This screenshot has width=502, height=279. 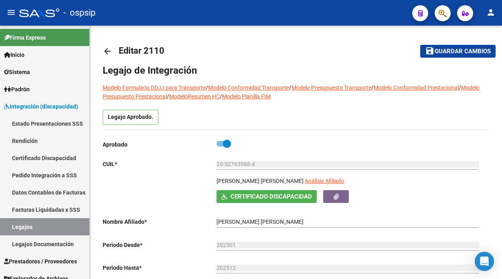 What do you see at coordinates (331, 88) in the screenshot?
I see `a: Modelo Presupuesto Transporte` at bounding box center [331, 88].